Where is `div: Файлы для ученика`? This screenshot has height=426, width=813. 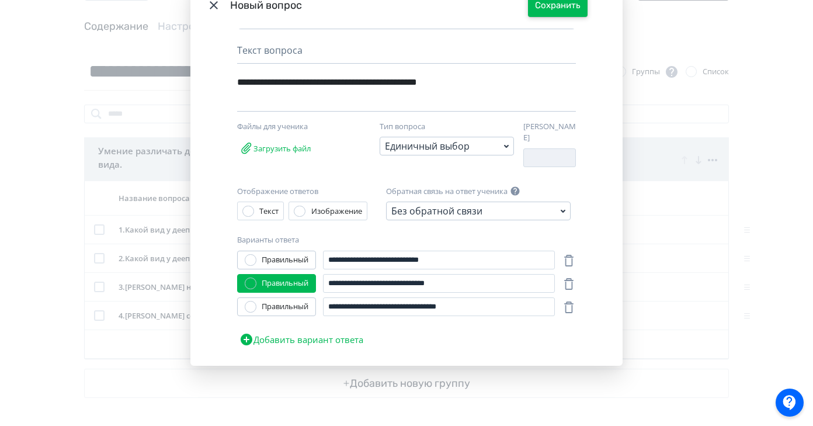 div: Файлы для ученика is located at coordinates (298, 127).